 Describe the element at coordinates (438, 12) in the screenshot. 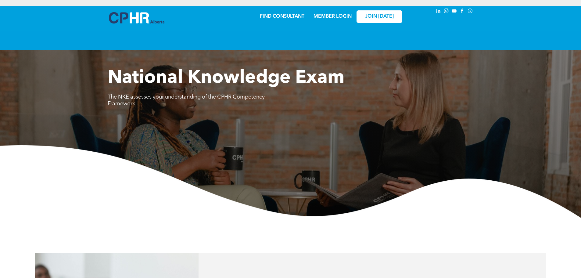

I see `a: linkedin` at that location.